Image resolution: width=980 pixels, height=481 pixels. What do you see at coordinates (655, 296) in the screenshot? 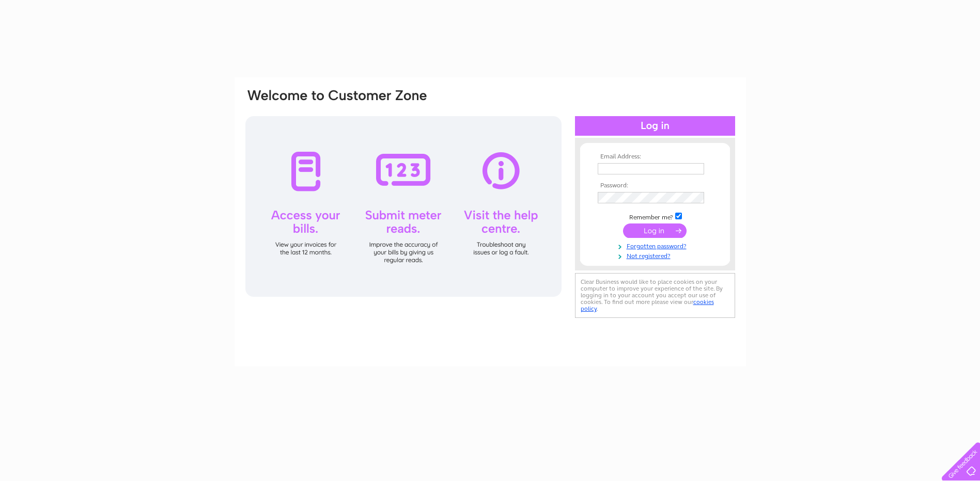
I see `div: Clear Business would like to place cookies on your computer to improve your experience of the sit...` at bounding box center [655, 296].